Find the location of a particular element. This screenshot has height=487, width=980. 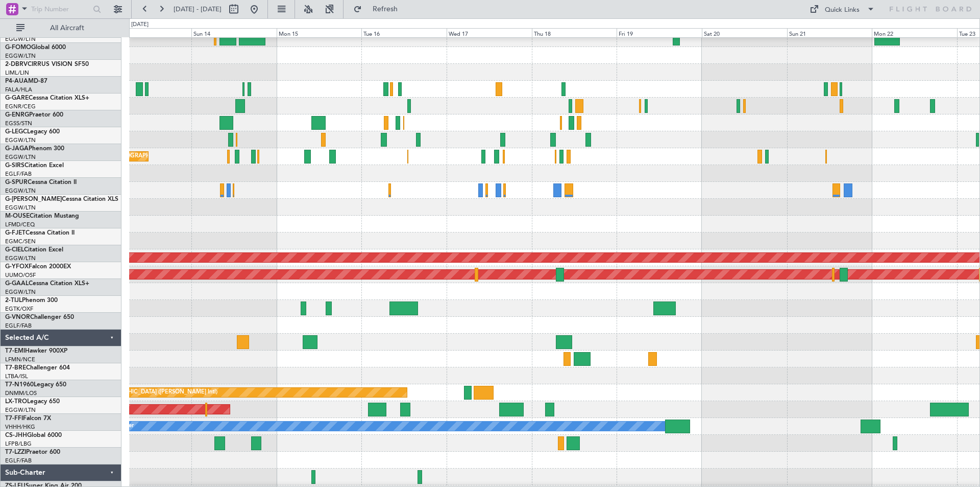

a: EGTK/OXF is located at coordinates (19, 309).